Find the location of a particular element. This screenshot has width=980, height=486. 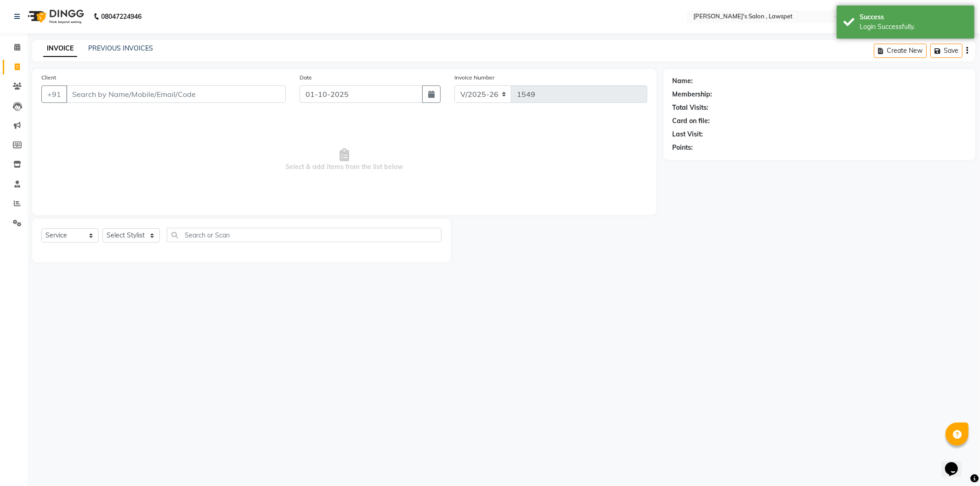

div: Points: is located at coordinates (683, 147).